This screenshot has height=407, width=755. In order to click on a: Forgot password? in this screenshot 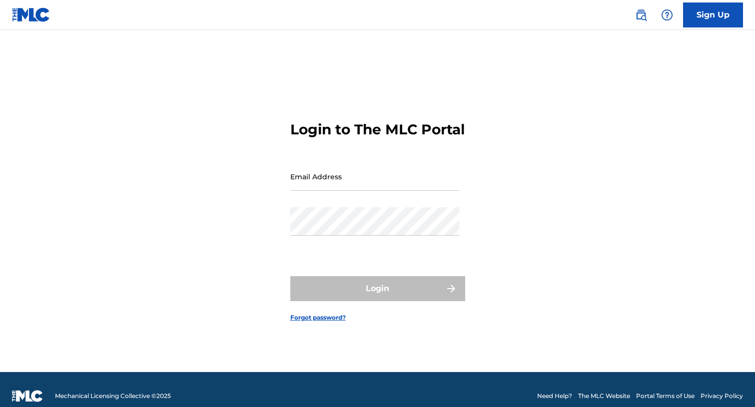, I will do `click(318, 318)`.